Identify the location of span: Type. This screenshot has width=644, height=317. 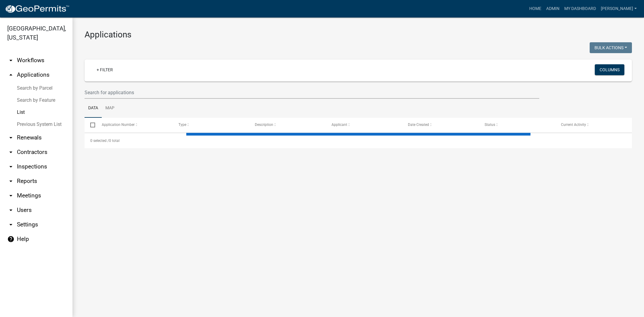
(182, 125).